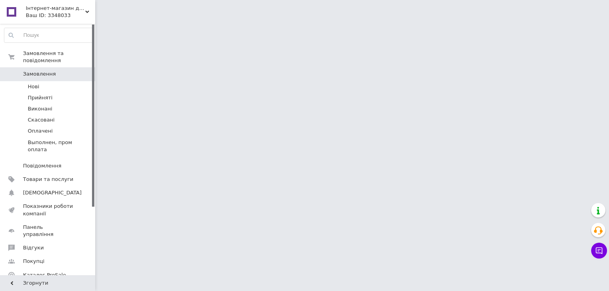 This screenshot has width=609, height=291. I want to click on span: Відгуки, so click(33, 248).